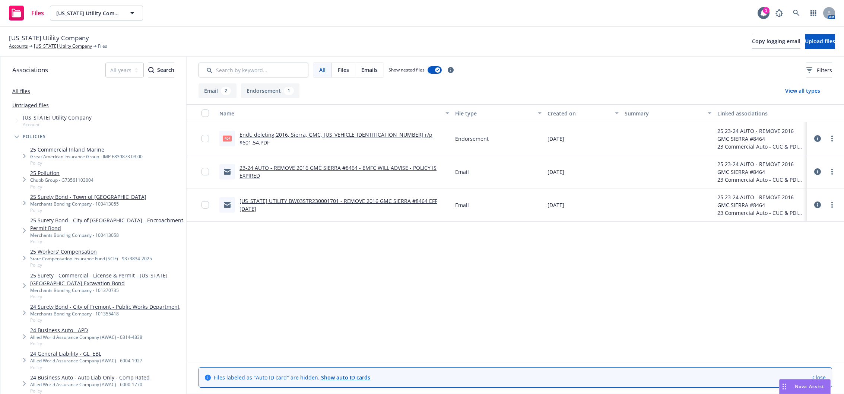 The height and width of the screenshot is (394, 844). Describe the element at coordinates (86, 361) in the screenshot. I see `div: Allied World Assurance Company (AWAC) - 6004-1927` at that location.